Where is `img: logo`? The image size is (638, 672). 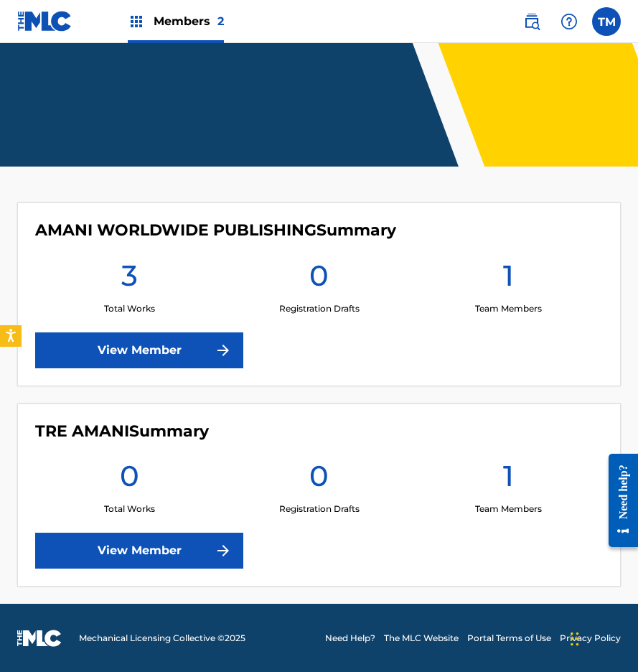
img: logo is located at coordinates (40, 638).